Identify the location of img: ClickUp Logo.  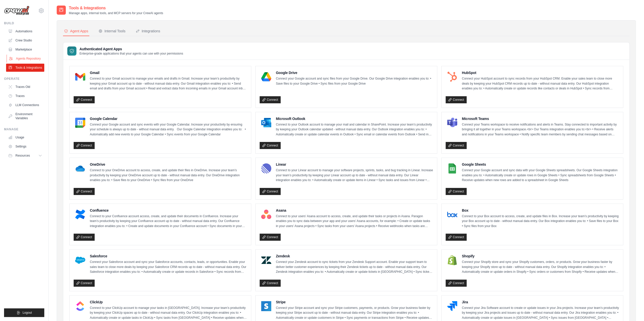
(80, 306).